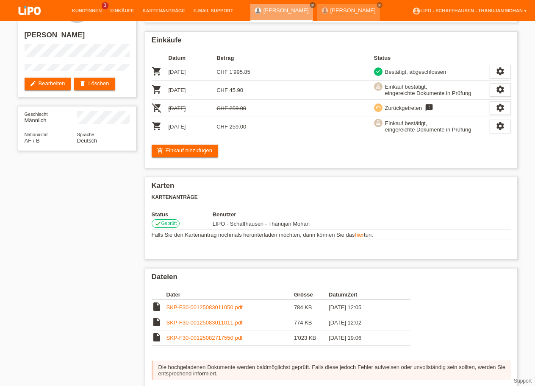 The height and width of the screenshot is (386, 535). I want to click on td: 774 KB, so click(312, 323).